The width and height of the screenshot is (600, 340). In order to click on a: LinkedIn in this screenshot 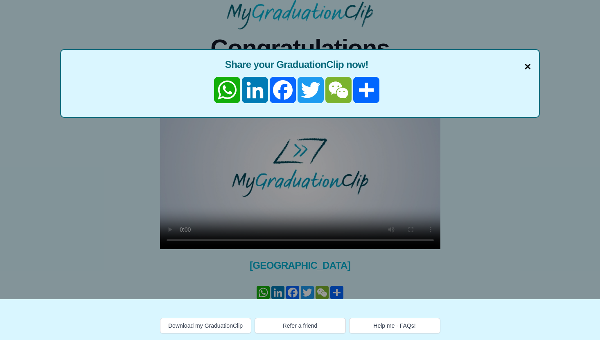, I will do `click(255, 90)`.